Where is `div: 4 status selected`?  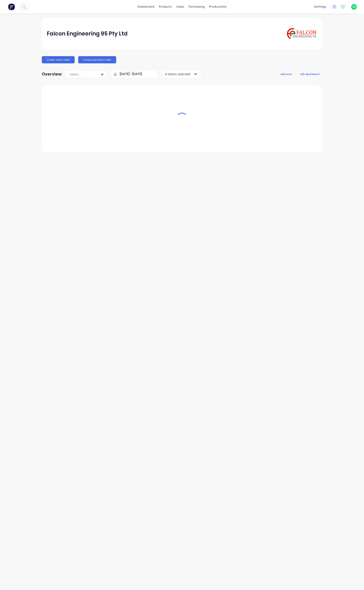
div: 4 status selected is located at coordinates (179, 74).